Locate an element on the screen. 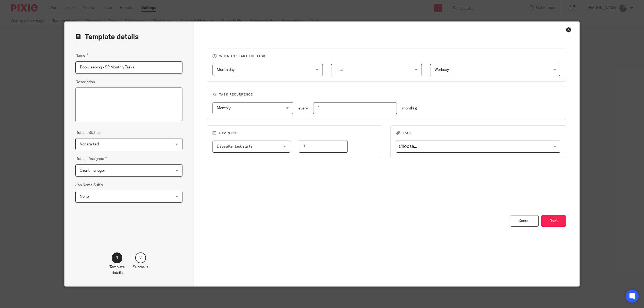  div: Close this dialog window is located at coordinates (568, 29).